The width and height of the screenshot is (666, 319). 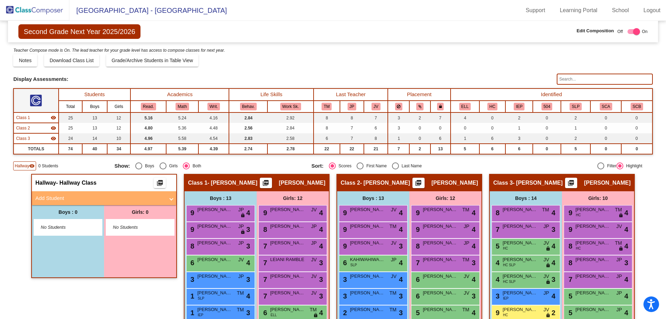 I want to click on button: IEP, so click(x=519, y=107).